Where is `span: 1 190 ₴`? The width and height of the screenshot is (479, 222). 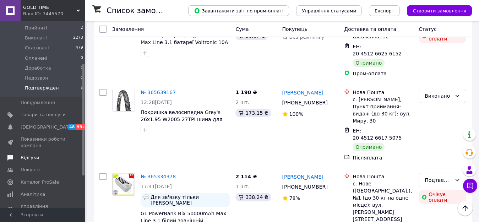 span: 1 190 ₴ is located at coordinates (246, 92).